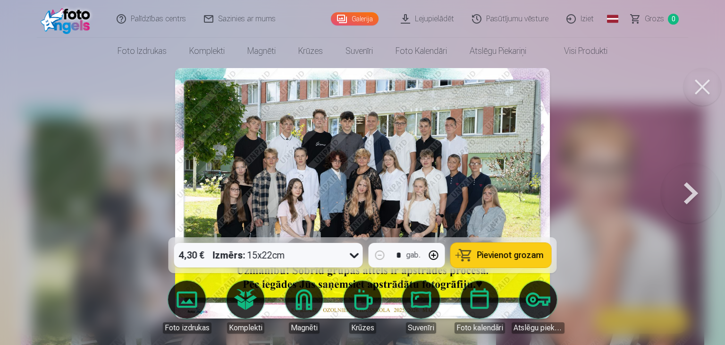 The width and height of the screenshot is (725, 345). What do you see at coordinates (245, 328) in the screenshot?
I see `div: Komplekti` at bounding box center [245, 328].